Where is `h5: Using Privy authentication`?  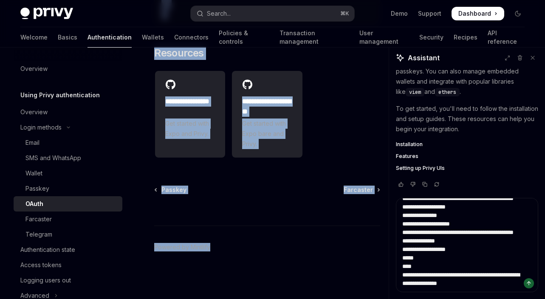 h5: Using Privy authentication is located at coordinates (60, 95).